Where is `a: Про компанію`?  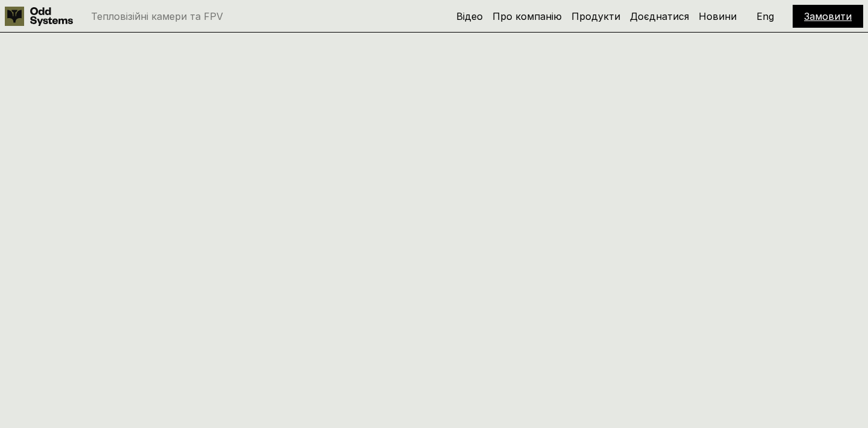
a: Про компанію is located at coordinates (527, 16).